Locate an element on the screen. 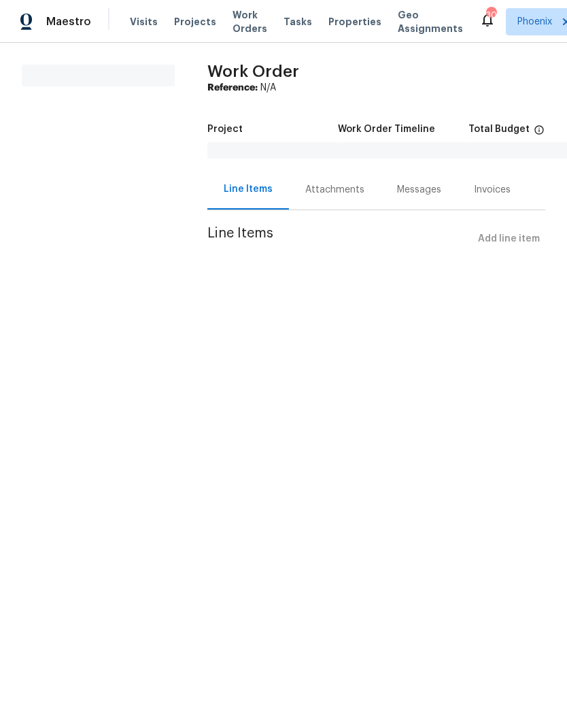 This screenshot has height=728, width=567. span: Tasks is located at coordinates (298, 22).